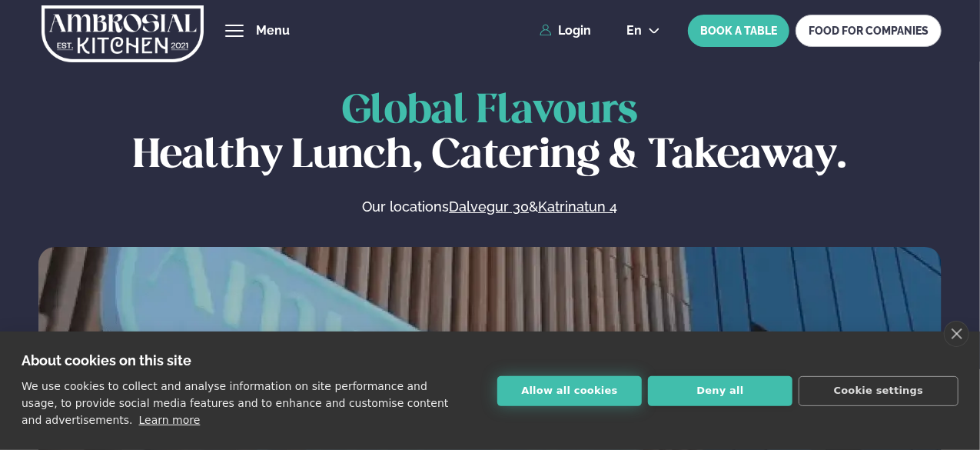  What do you see at coordinates (634, 30) in the screenshot?
I see `span: en` at bounding box center [634, 30].